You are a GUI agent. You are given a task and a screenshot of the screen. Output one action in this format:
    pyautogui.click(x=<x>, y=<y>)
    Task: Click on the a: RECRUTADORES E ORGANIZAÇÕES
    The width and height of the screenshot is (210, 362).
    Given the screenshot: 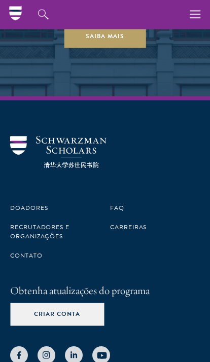 What is the action you would take?
    pyautogui.click(x=40, y=232)
    